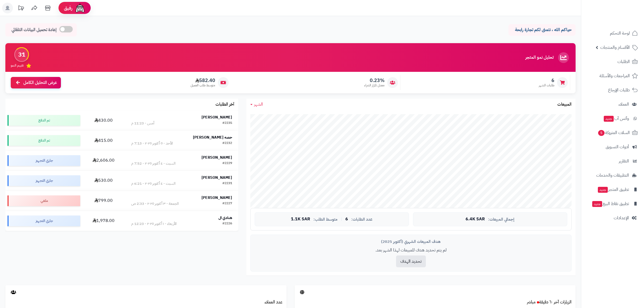  What do you see at coordinates (362, 219) in the screenshot?
I see `span: عدد الطلبات:` at bounding box center [362, 219].